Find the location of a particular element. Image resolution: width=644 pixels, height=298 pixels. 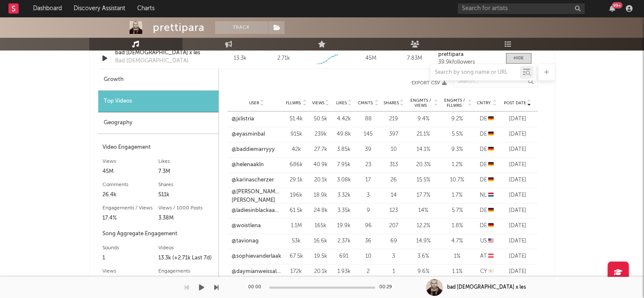

div: 13.3k (+2.71k Last 7d) is located at coordinates (187, 258).